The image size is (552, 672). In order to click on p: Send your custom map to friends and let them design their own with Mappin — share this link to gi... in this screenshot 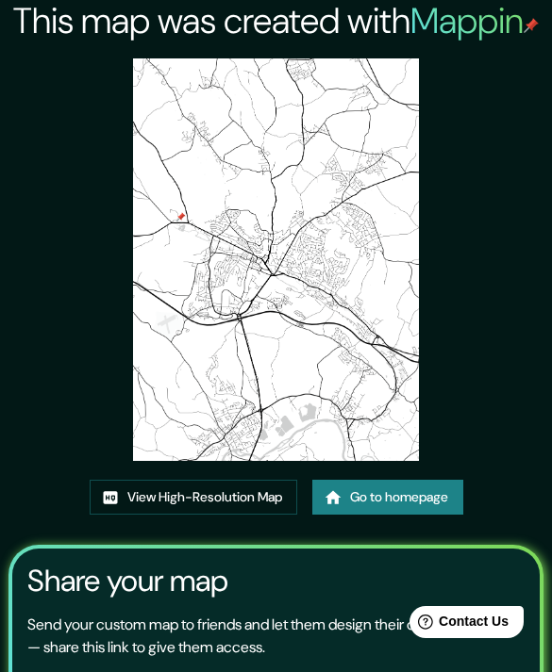, I will do `click(275, 636)`.